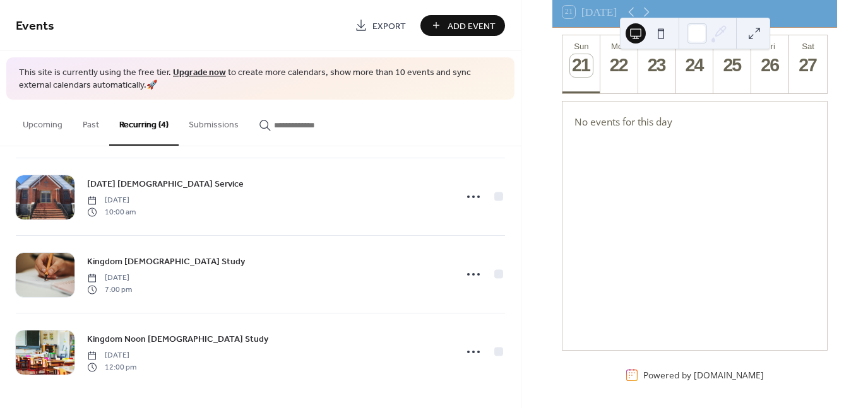 The height and width of the screenshot is (408, 868). Describe the element at coordinates (703, 375) in the screenshot. I see `div: Powered by` at that location.